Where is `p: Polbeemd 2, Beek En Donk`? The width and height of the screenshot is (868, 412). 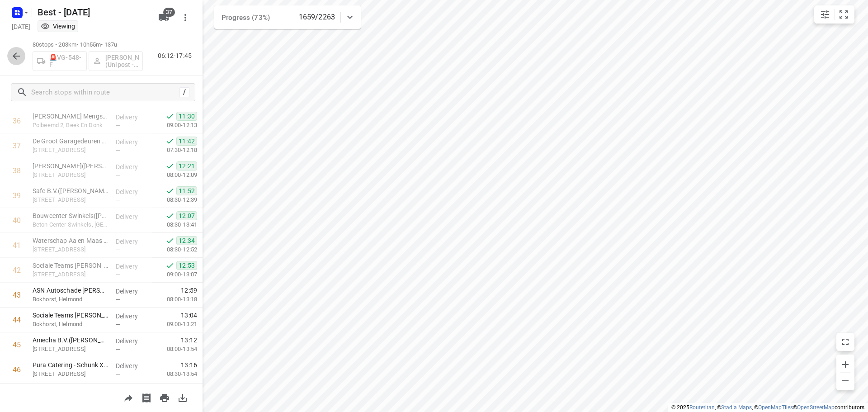
p: Polbeemd 2, Beek En Donk is located at coordinates (71, 125).